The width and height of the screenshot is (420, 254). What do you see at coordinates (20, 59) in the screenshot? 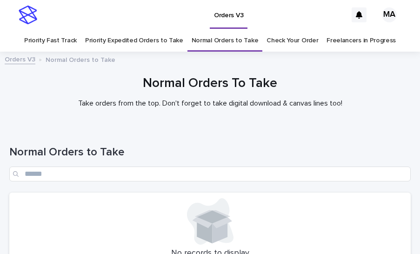
I see `a: Orders V3` at bounding box center [20, 59].